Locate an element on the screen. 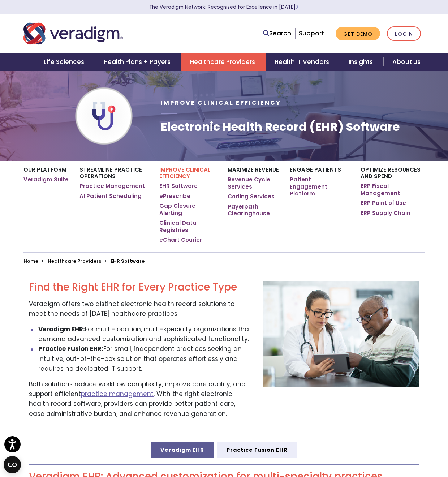  li: For multi-location, multi-specialty organizations that demand advanced customization and sophisti... is located at coordinates (145, 335).